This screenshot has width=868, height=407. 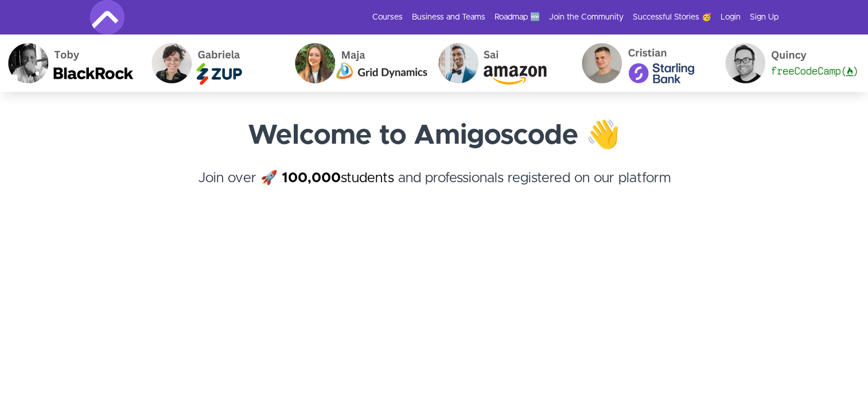 What do you see at coordinates (338, 178) in the screenshot?
I see `a: 100,000students` at bounding box center [338, 178].